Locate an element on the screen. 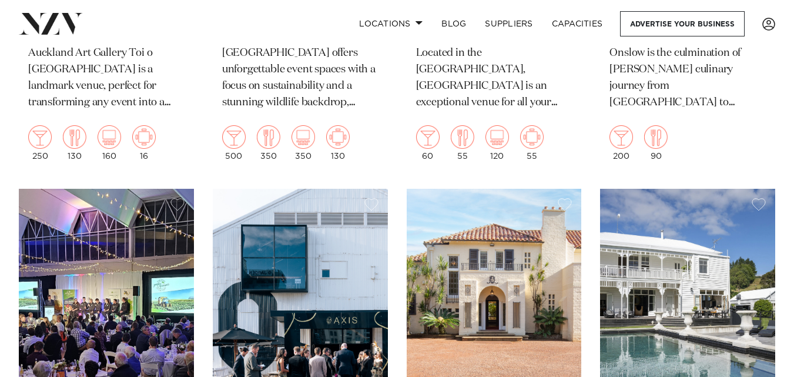 Image resolution: width=794 pixels, height=377 pixels. div: 500 is located at coordinates (234, 143).